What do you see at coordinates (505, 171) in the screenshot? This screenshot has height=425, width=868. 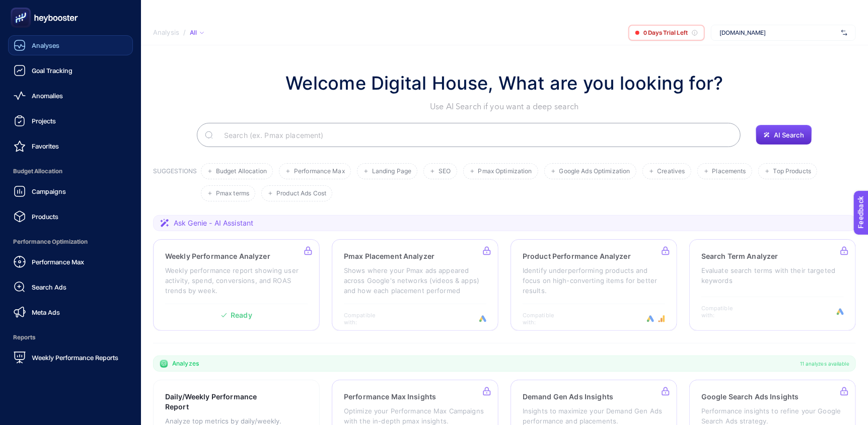 I see `span: Pmax Optimization` at bounding box center [505, 171].